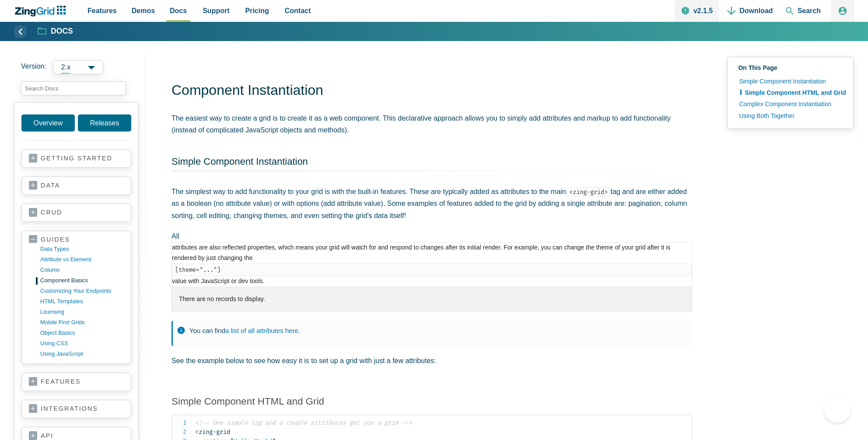  Describe the element at coordinates (82, 313) in the screenshot. I see `a: licensing` at that location.